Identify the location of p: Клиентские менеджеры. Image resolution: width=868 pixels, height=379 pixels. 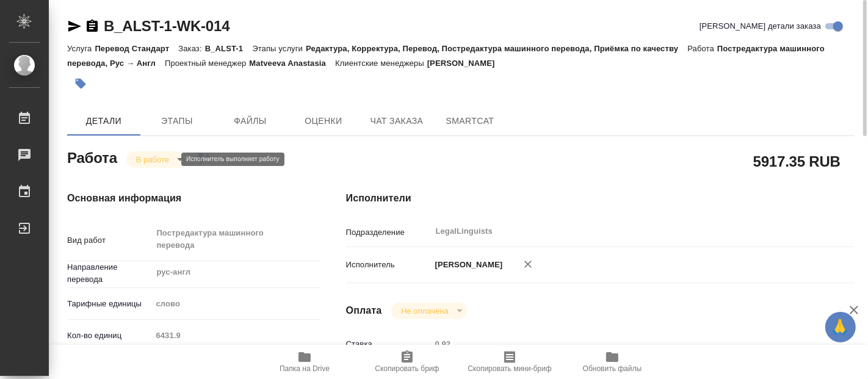
(381, 63).